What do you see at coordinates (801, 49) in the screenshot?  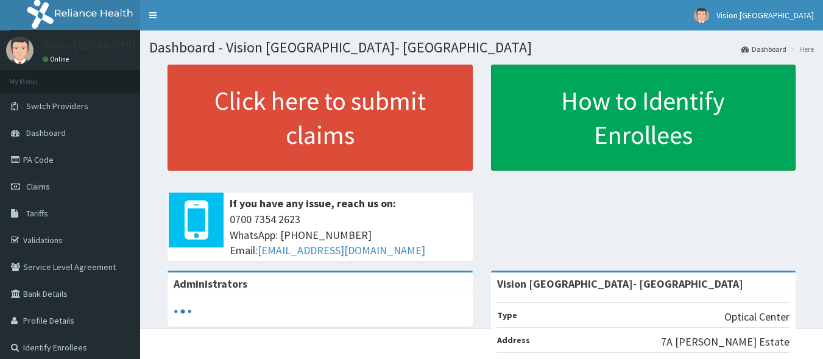 I see `li: Here` at bounding box center [801, 49].